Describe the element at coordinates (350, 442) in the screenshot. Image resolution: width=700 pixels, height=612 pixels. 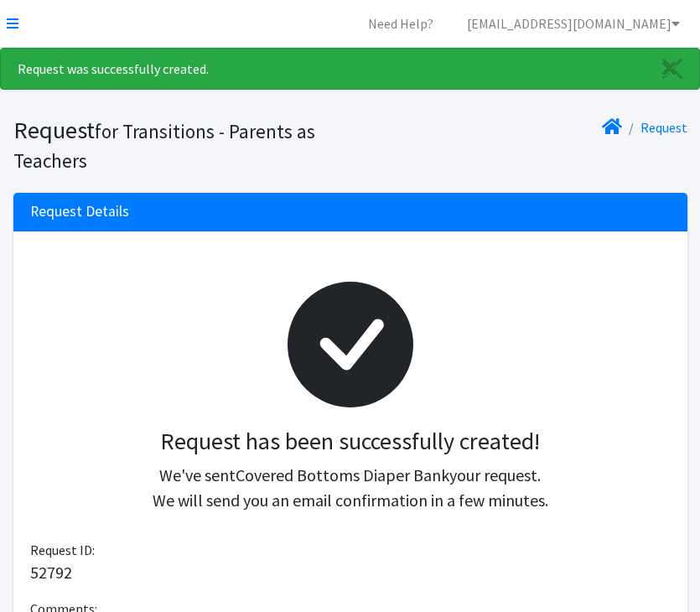
I see `h3: Request has been successfully created!` at that location.